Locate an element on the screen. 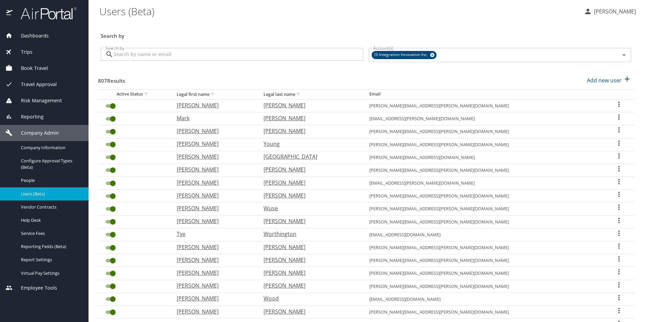 The image size is (646, 322). span: Configure Approval Types (Beta) is located at coordinates (51, 164).